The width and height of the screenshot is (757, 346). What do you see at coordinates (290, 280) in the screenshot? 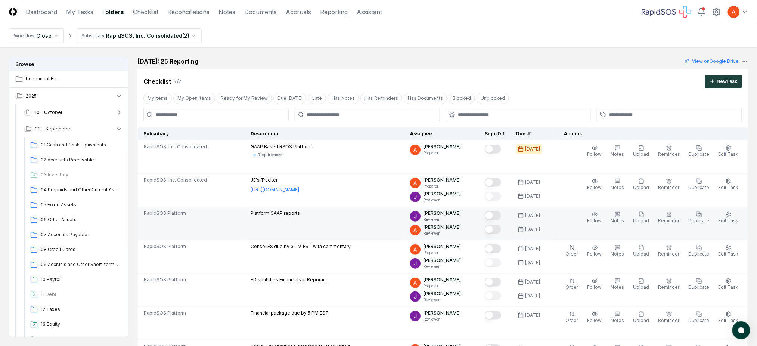
I see `p: EDispatches Financials in Reporting` at bounding box center [290, 280].